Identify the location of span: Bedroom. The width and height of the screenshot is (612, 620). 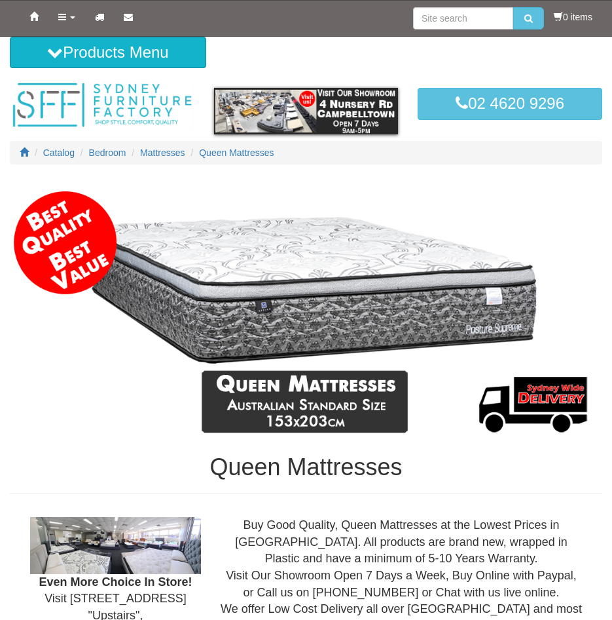
(107, 153).